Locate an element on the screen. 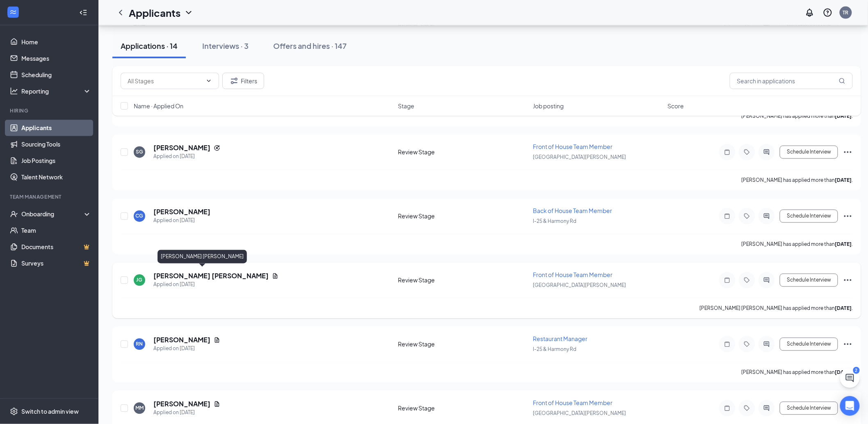 This screenshot has width=868, height=424. span: Back of House Team Member is located at coordinates (572, 211).